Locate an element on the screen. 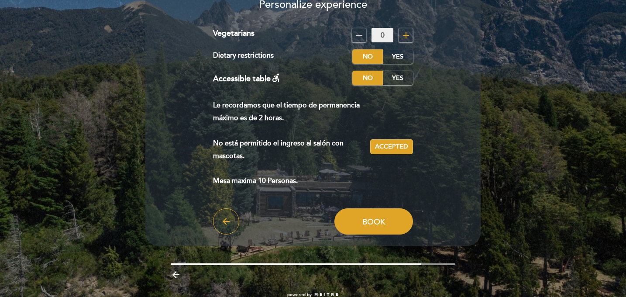 The width and height of the screenshot is (626, 297). i: arrow_back is located at coordinates (226, 221).